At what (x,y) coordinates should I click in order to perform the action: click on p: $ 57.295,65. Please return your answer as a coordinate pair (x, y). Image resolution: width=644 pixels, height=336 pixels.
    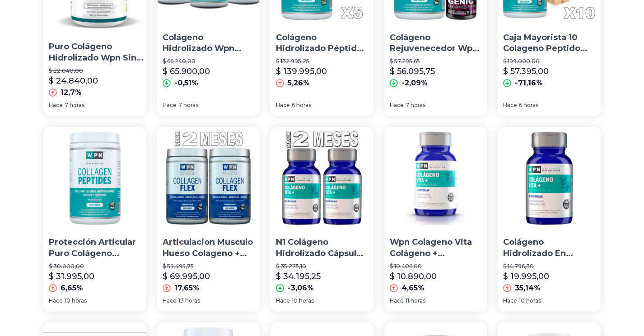
    Looking at the image, I should click on (436, 61).